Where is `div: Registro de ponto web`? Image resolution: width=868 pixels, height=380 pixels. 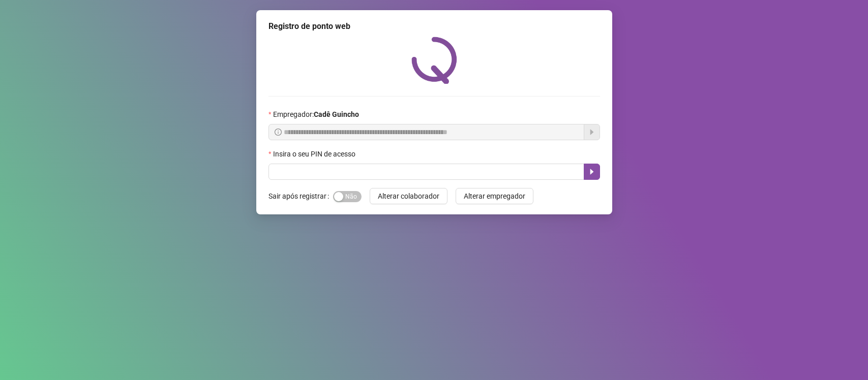 div: Registro de ponto web is located at coordinates (434, 27).